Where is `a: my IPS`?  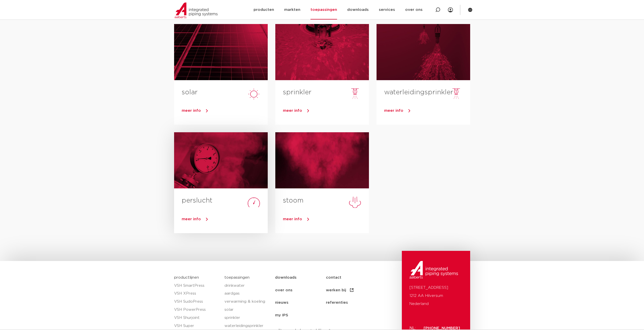 a: my IPS is located at coordinates (300, 315).